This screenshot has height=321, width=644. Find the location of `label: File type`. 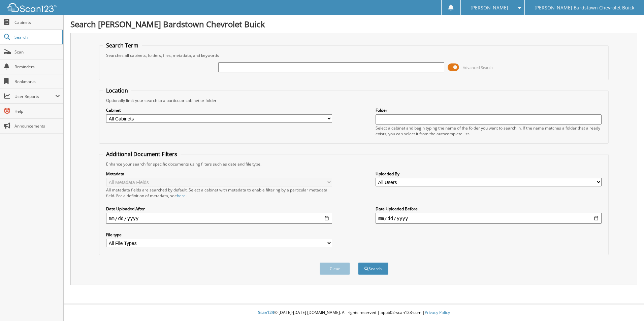

label: File type is located at coordinates (219, 235).